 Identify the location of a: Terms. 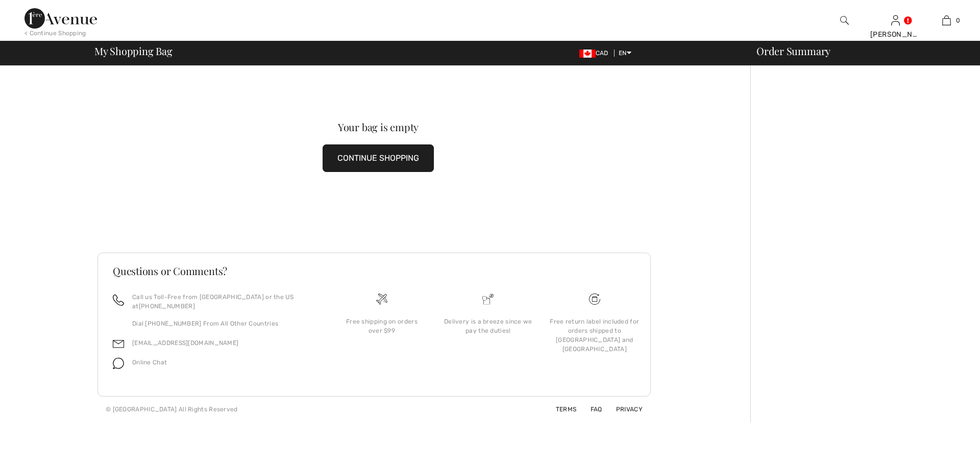
(560, 409).